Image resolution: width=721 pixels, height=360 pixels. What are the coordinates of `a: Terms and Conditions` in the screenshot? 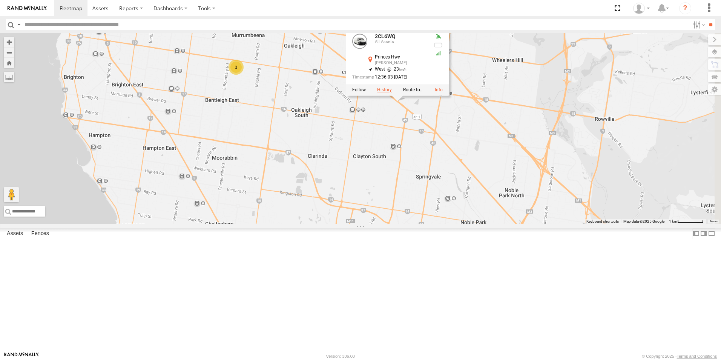 It's located at (697, 356).